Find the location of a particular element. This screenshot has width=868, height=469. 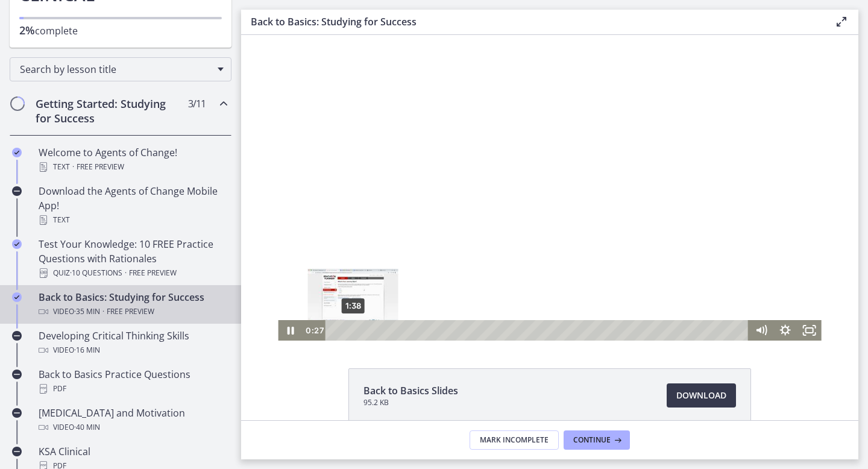

div: Search by lesson title is located at coordinates (121, 70).